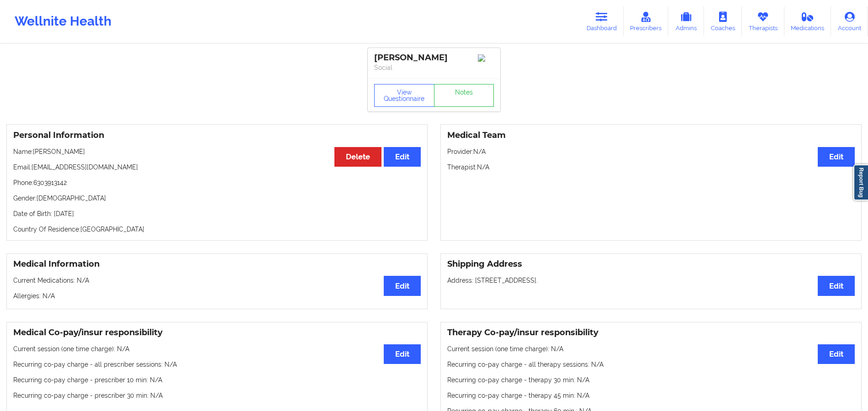 This screenshot has width=868, height=411. What do you see at coordinates (686, 21) in the screenshot?
I see `a: Admins` at bounding box center [686, 21].